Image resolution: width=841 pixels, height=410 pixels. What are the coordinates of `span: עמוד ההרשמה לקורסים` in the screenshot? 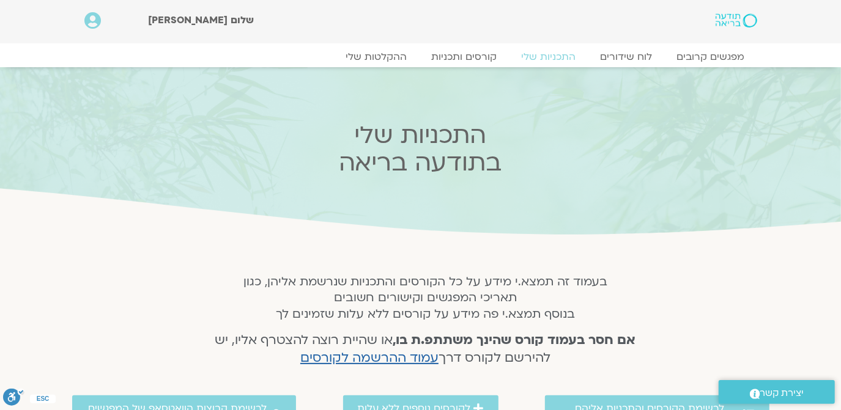 It's located at (369, 358).